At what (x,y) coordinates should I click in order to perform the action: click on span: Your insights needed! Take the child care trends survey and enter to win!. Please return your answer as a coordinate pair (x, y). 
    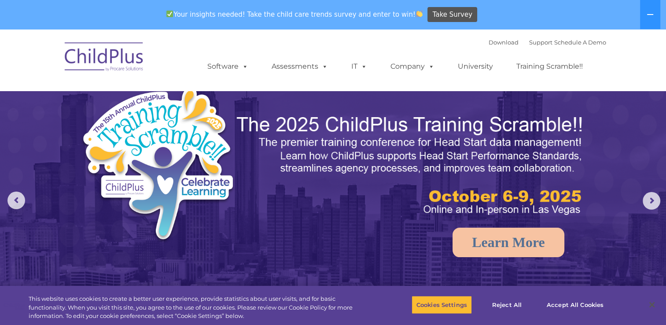
    Looking at the image, I should click on (294, 14).